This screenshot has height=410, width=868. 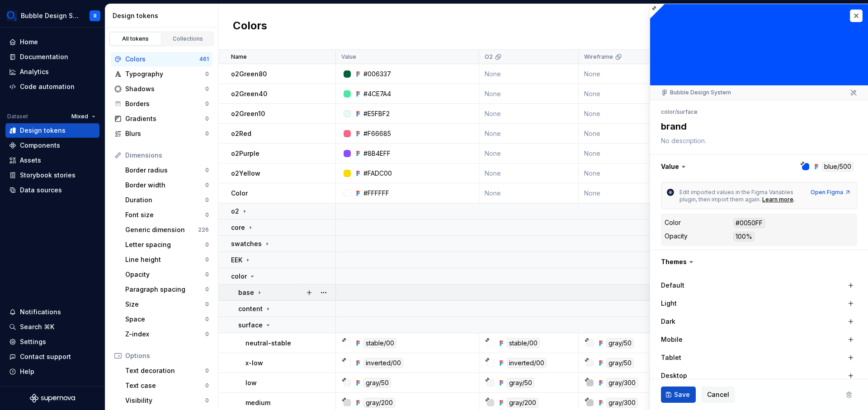 What do you see at coordinates (165, 275) in the screenshot?
I see `div: Opacity` at bounding box center [165, 275].